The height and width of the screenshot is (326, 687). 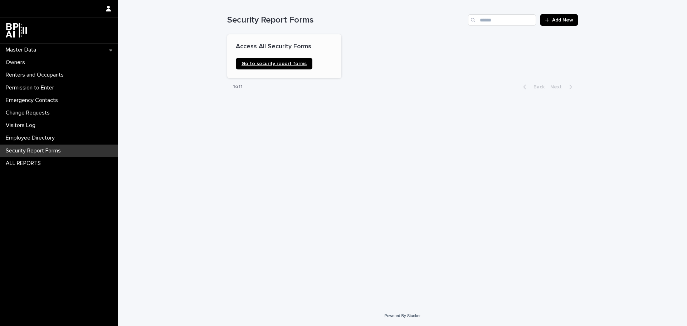 I want to click on span: Back, so click(x=537, y=87).